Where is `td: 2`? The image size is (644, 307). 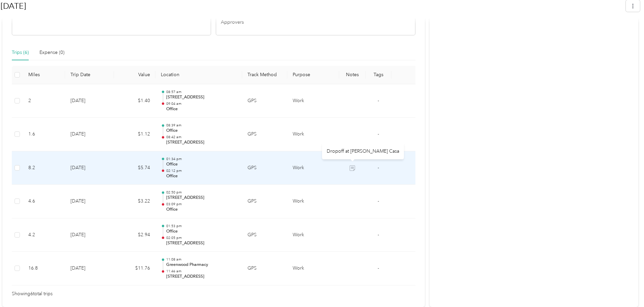
td: 2 is located at coordinates (44, 101).